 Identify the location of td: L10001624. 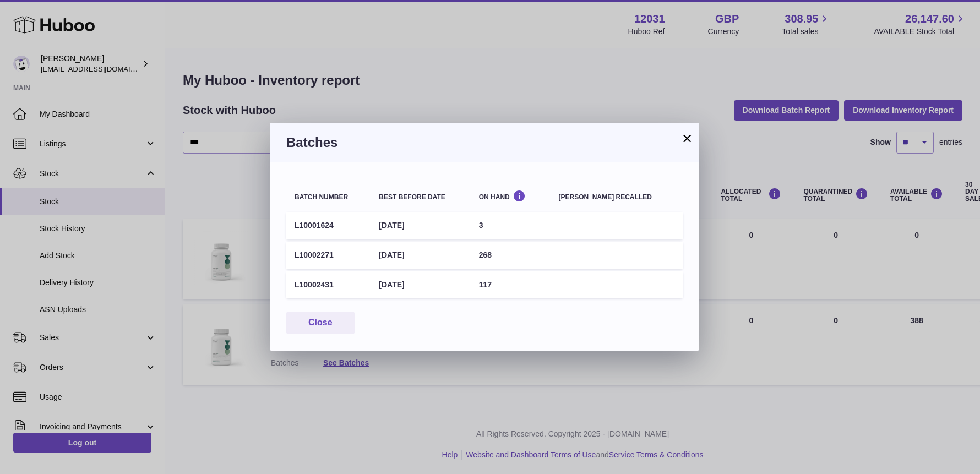
(328, 225).